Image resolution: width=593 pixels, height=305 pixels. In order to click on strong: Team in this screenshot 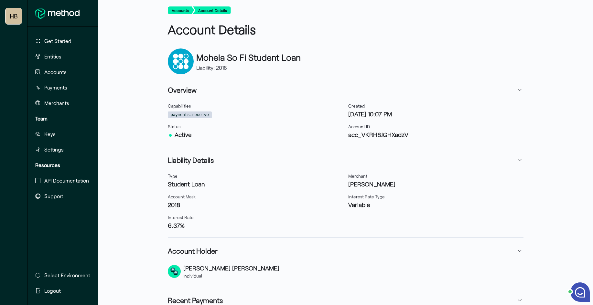, I will do `click(41, 118)`.